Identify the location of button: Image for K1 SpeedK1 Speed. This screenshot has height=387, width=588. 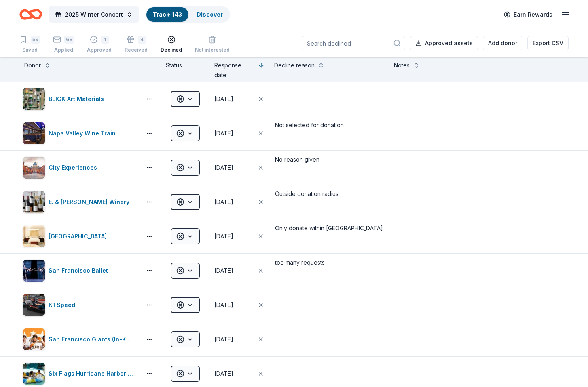
(80, 305).